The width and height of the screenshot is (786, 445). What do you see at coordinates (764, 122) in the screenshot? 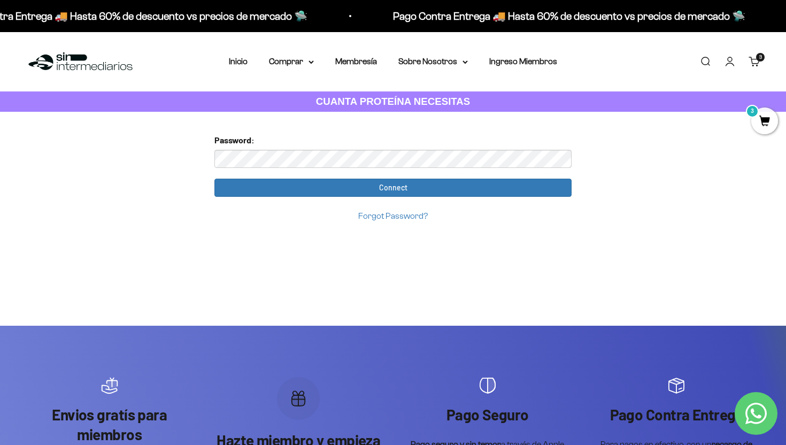
I see `a: 3` at bounding box center [764, 122].